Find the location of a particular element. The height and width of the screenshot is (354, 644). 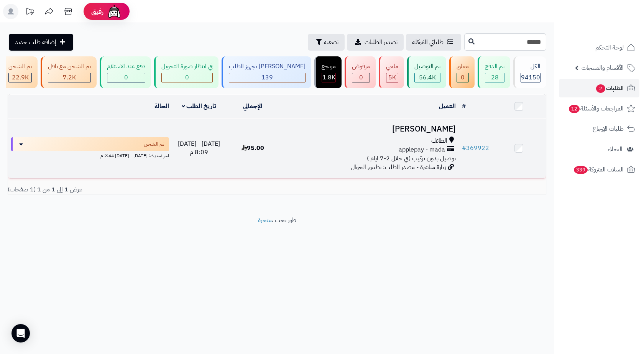

div: مرفوض is located at coordinates (361, 67).